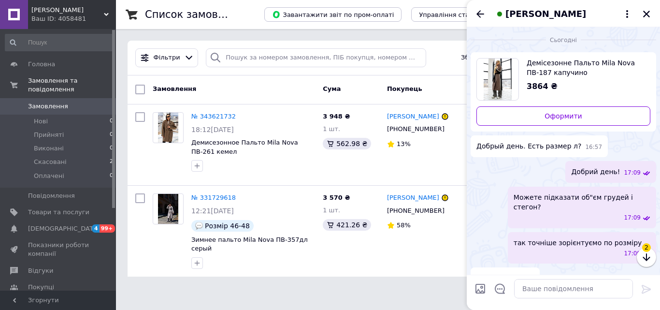 This screenshot has width=660, height=310. Describe the element at coordinates (51, 196) in the screenshot. I see `span: Повідомлення` at that location.